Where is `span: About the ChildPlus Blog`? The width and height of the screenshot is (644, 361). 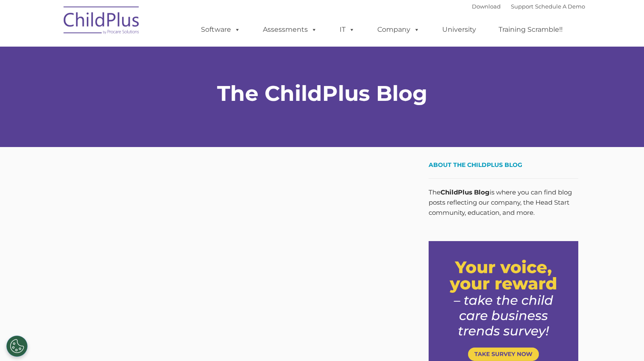 span: About the ChildPlus Blog is located at coordinates (476, 165).